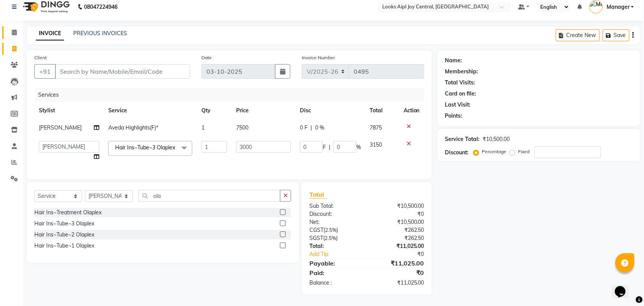  Describe the element at coordinates (177, 148) in the screenshot. I see `a: x` at that location.